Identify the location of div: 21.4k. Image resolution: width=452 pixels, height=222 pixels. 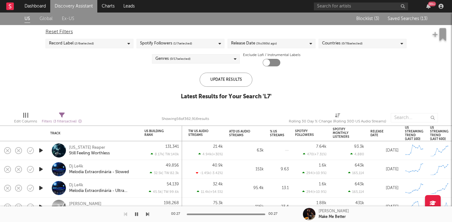
(218, 147).